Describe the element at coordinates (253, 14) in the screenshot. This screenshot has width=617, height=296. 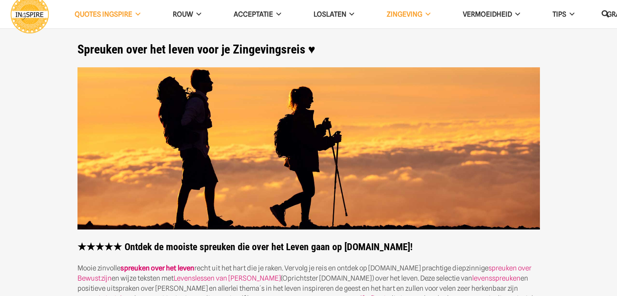
I see `span: Acceptatie` at that location.